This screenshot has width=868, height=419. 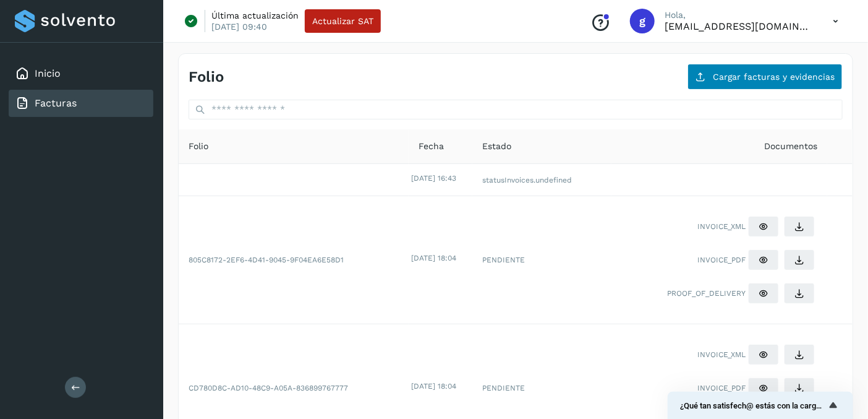 What do you see at coordinates (765, 77) in the screenshot?
I see `button: Cargar facturas y evidencias` at bounding box center [765, 77].